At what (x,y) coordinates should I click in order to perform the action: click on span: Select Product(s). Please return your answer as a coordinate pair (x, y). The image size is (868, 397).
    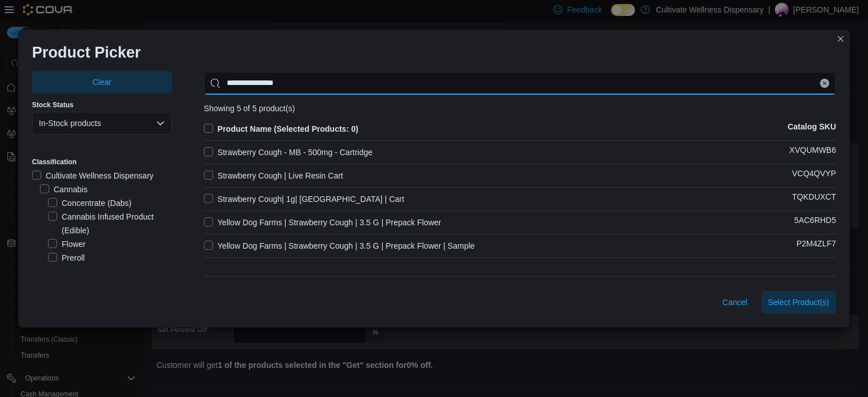
    Looking at the image, I should click on (799, 303).